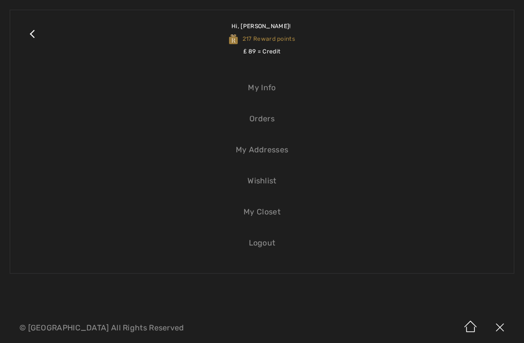  I want to click on span: 217 Reward points, so click(262, 39).